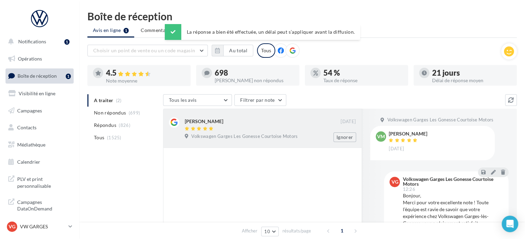  I want to click on span: VM, so click(381, 137).